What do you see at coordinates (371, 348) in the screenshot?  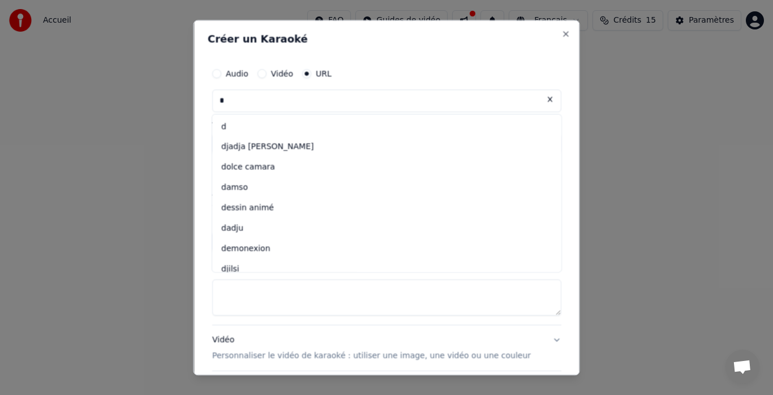 I see `div: Vidéo` at bounding box center [371, 348].